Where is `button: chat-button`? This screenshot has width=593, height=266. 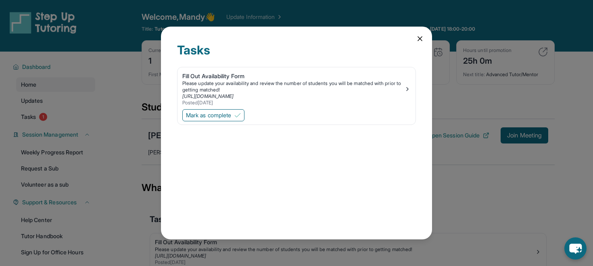 button: chat-button is located at coordinates (576, 249).